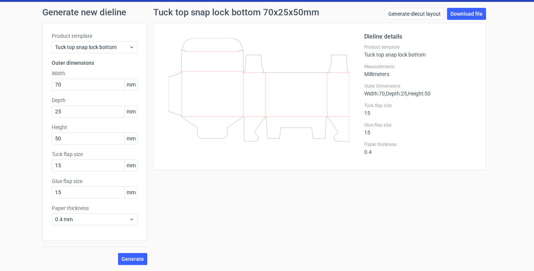  I want to click on div: 0.4, so click(420, 148).